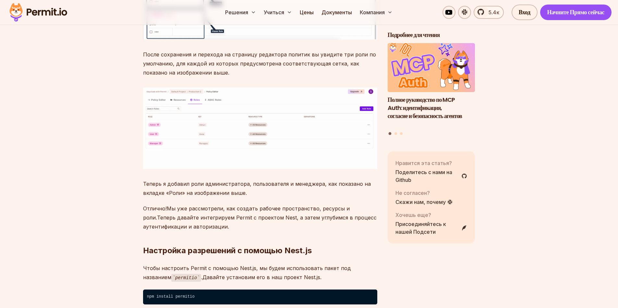  Describe the element at coordinates (431, 86) in the screenshot. I see `a: Полное руководство по MCP Auth: идентификация, согласие и безопасность агентовПолное руководство ...` at that location.